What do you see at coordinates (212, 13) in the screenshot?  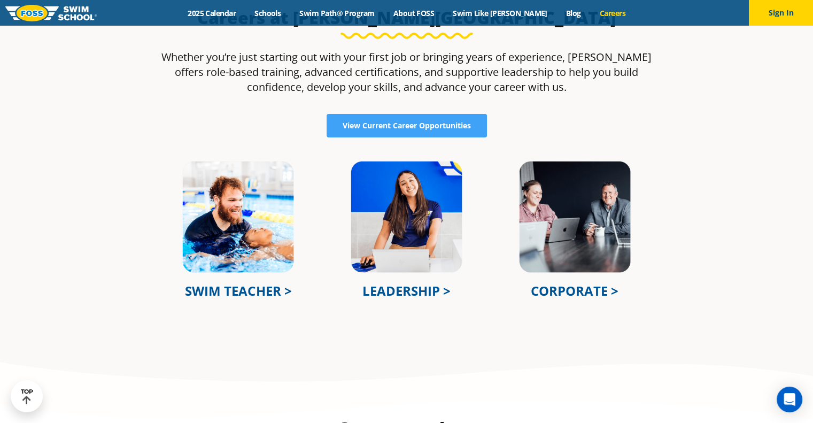 I see `a: 2025 Calendar` at bounding box center [212, 13].